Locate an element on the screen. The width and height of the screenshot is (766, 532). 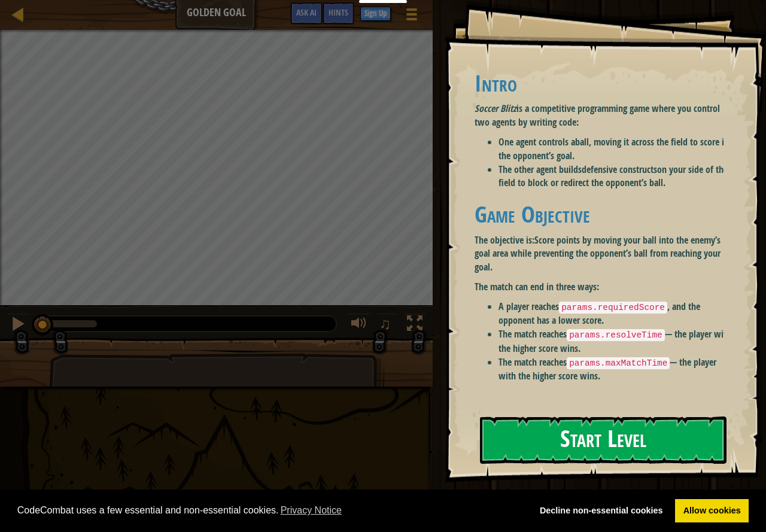
button: Show game menu is located at coordinates (412, 16).